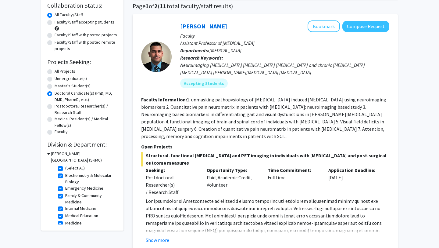 The height and width of the screenshot is (248, 439). I want to click on div: Paid, Academic Credit, Volunteer, so click(233, 181).